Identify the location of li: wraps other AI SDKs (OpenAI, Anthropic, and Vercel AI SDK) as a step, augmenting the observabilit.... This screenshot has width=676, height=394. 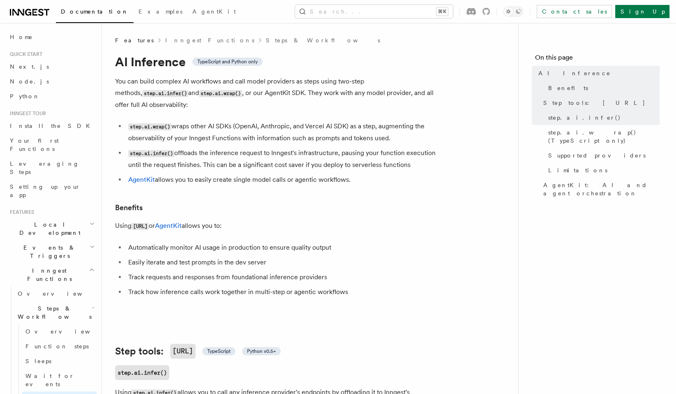
(285, 132).